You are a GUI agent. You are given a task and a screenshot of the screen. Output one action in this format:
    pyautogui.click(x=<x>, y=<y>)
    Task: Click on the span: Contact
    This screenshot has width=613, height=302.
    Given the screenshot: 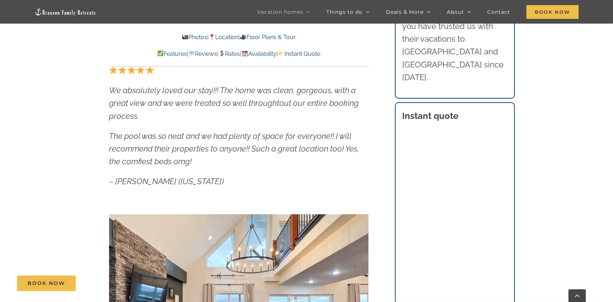 What is the action you would take?
    pyautogui.click(x=498, y=12)
    